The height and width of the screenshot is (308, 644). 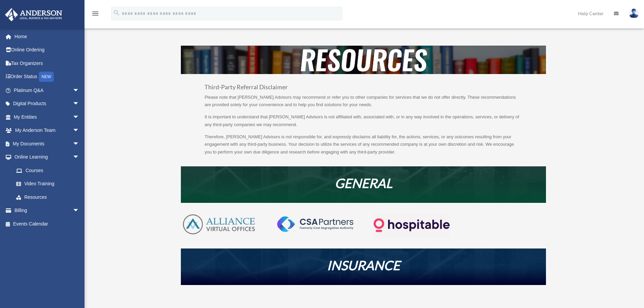 What do you see at coordinates (49, 184) in the screenshot?
I see `a: Video Training` at bounding box center [49, 184].